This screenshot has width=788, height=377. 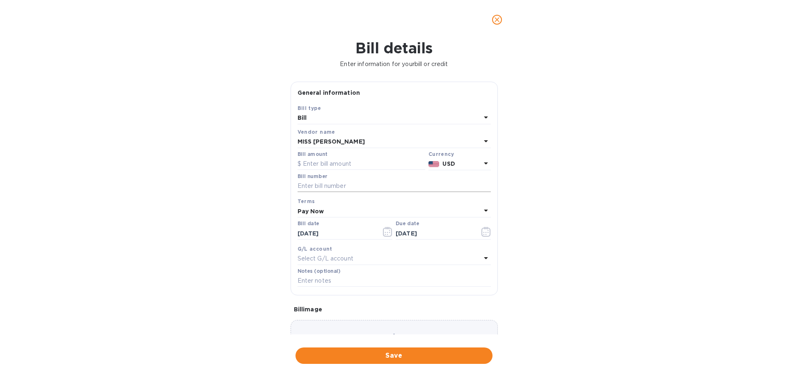 What do you see at coordinates (306, 201) in the screenshot?
I see `b: Terms` at bounding box center [306, 201].